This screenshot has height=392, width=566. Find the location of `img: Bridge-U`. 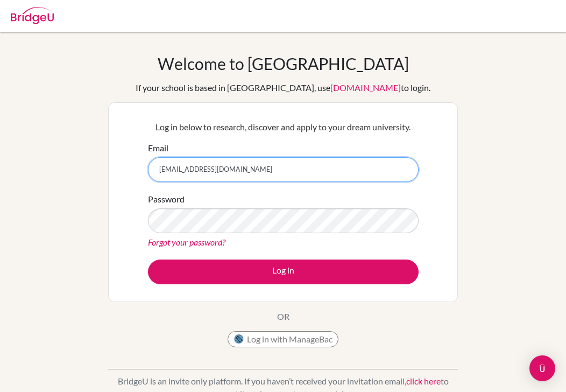

img: Bridge-U is located at coordinates (32, 15).